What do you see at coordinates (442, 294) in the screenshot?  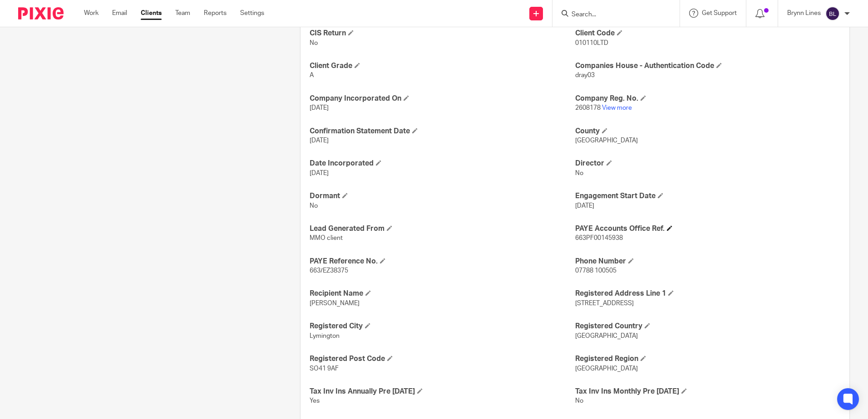 I see `h4: Recipient Name` at bounding box center [442, 294].